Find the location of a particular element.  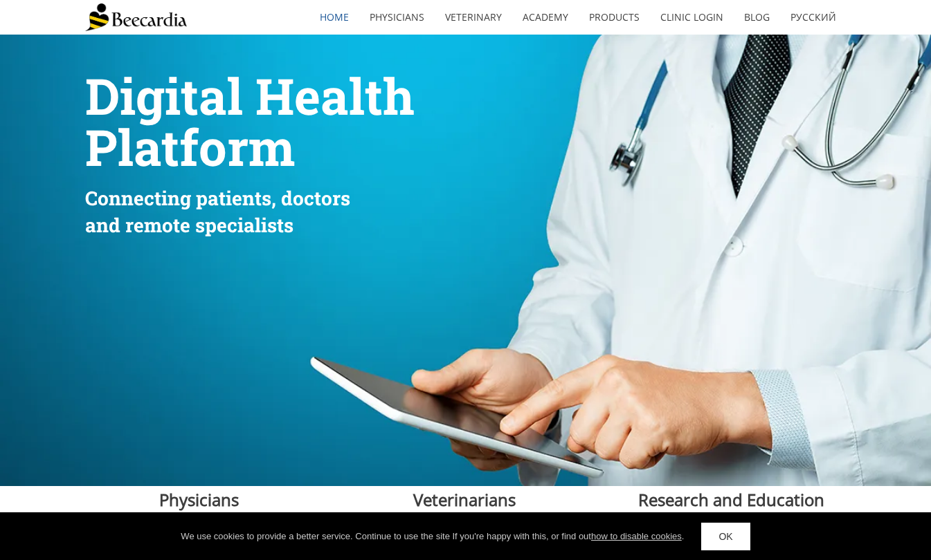

span: and remote specialists is located at coordinates (189, 225).